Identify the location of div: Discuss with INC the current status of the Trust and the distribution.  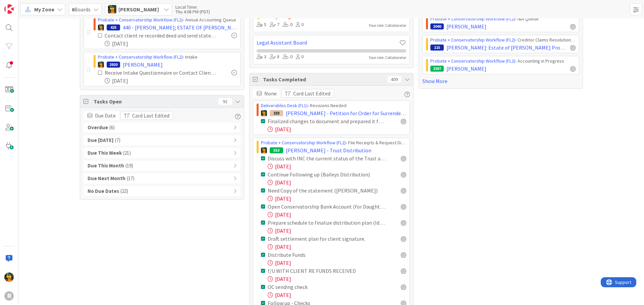
(327, 159).